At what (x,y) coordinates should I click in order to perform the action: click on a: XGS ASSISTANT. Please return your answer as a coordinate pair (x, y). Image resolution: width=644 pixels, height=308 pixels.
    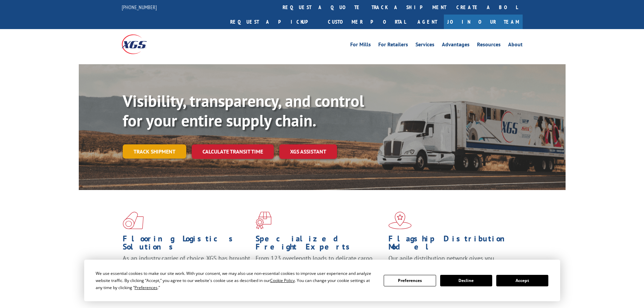
    Looking at the image, I should click on (308, 152).